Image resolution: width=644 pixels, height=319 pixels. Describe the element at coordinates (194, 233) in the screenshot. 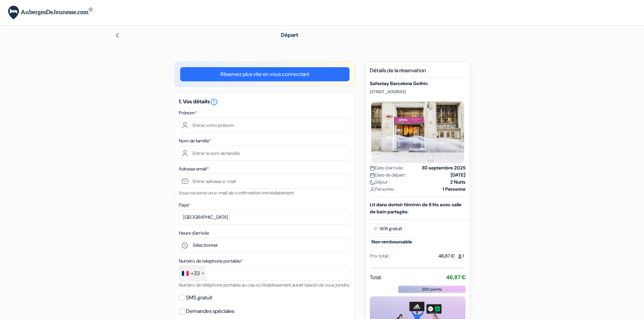

I see `label: Heure d'arrivée` at that location.